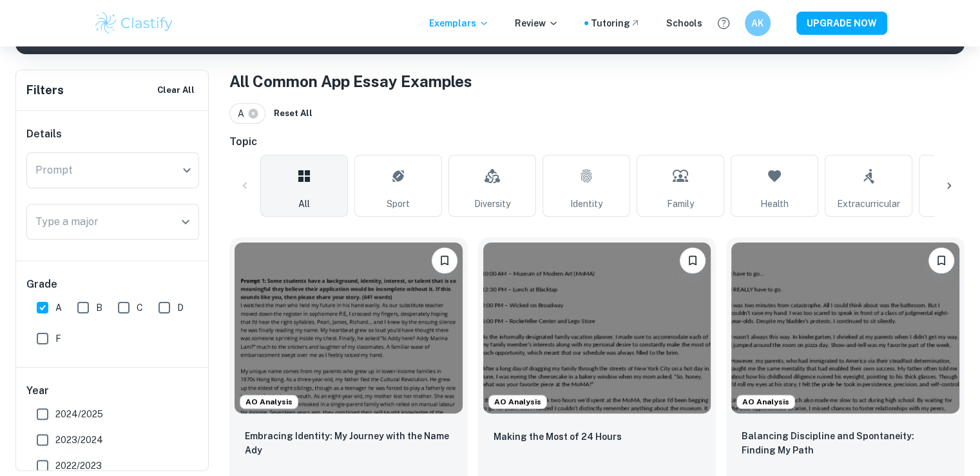 This screenshot has width=980, height=476. Describe the element at coordinates (99, 307) in the screenshot. I see `span: B` at that location.